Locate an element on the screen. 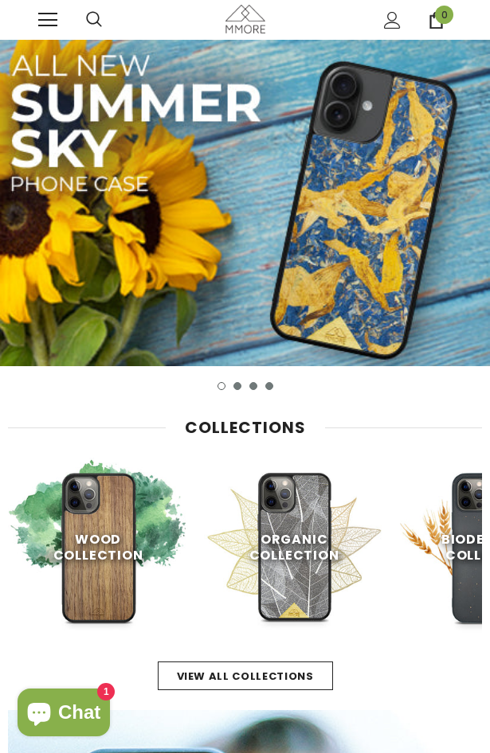 The image size is (490, 753). span: Collections is located at coordinates (245, 428).